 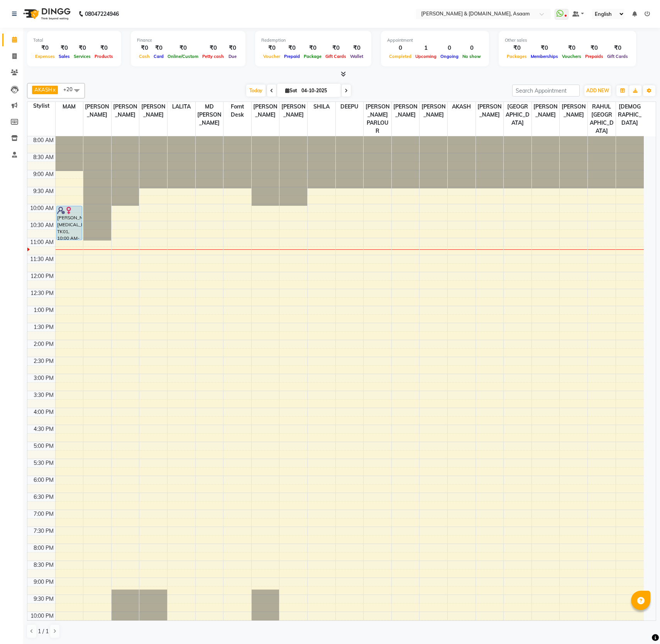 What do you see at coordinates (572, 57) in the screenshot?
I see `span: Vouchers` at bounding box center [572, 57].